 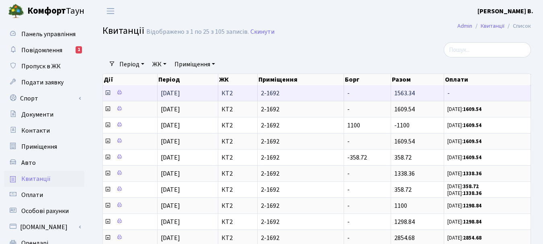 I want to click on b: Комфорт, so click(x=47, y=11).